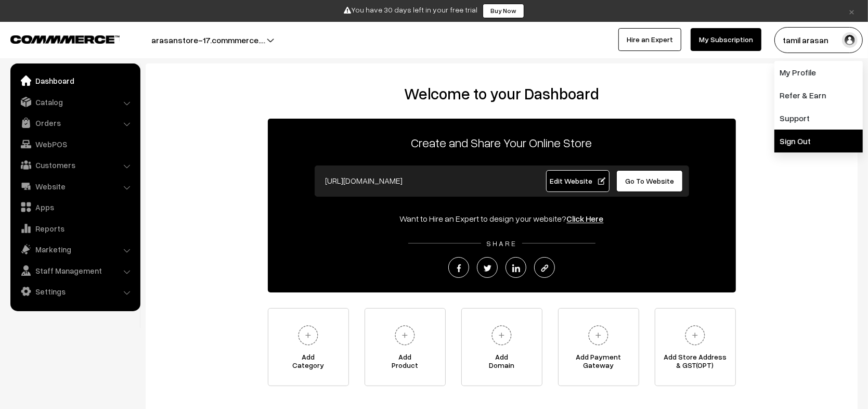 The height and width of the screenshot is (409, 868). What do you see at coordinates (585, 218) in the screenshot?
I see `a: Click Here` at bounding box center [585, 218].